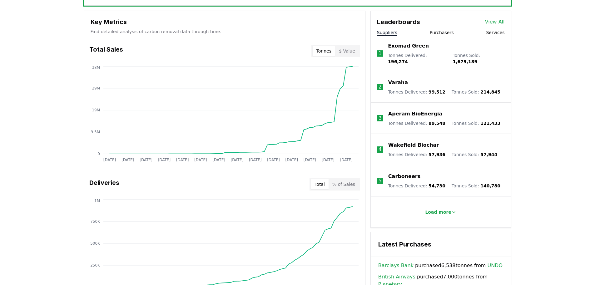 The image size is (595, 285). What do you see at coordinates (387, 32) in the screenshot?
I see `button: Suppliers` at bounding box center [387, 32].